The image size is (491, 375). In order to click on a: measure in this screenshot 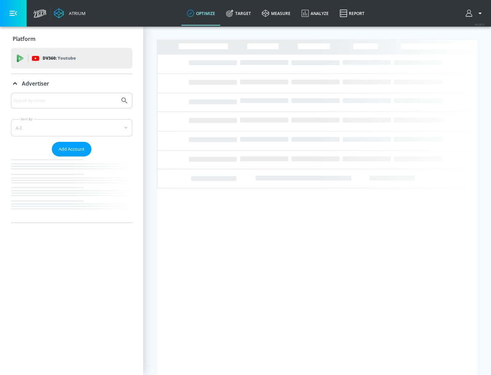, I will do `click(276, 13)`.